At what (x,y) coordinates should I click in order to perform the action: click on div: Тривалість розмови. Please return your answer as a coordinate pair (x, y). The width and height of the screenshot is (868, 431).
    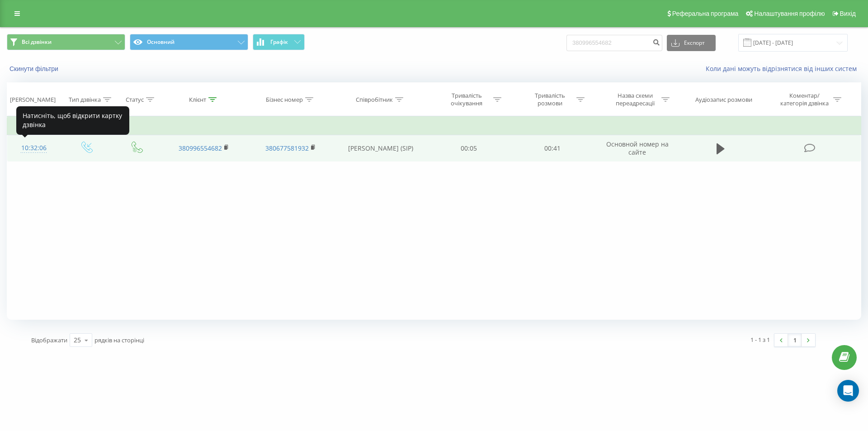
    Looking at the image, I should click on (549, 99).